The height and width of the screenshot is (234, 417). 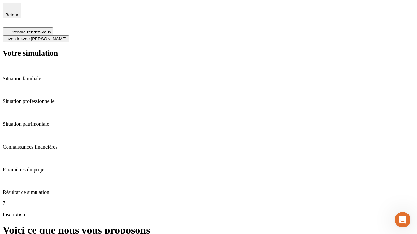 What do you see at coordinates (208, 147) in the screenshot?
I see `p: Connaissances financières` at bounding box center [208, 147].